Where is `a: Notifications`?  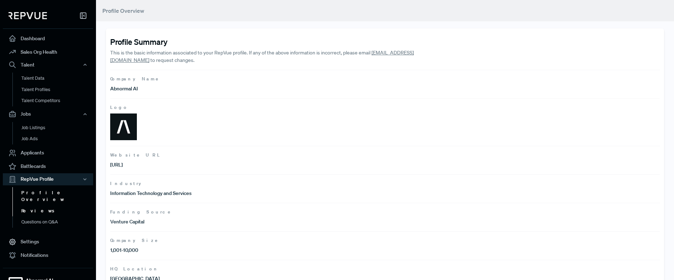
a: Notifications is located at coordinates (48, 255).